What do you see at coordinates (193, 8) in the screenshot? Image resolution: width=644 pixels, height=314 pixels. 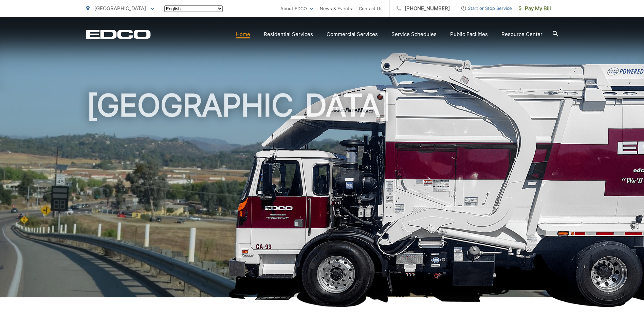 I see `select: Select a language` at bounding box center [193, 8].